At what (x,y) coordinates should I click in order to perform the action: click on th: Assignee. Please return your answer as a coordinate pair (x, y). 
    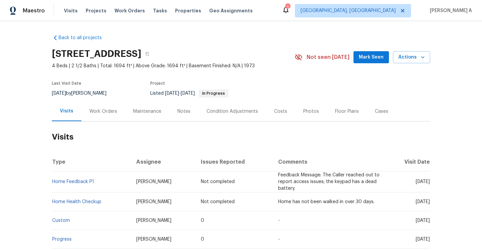
    Looking at the image, I should click on (164, 162).